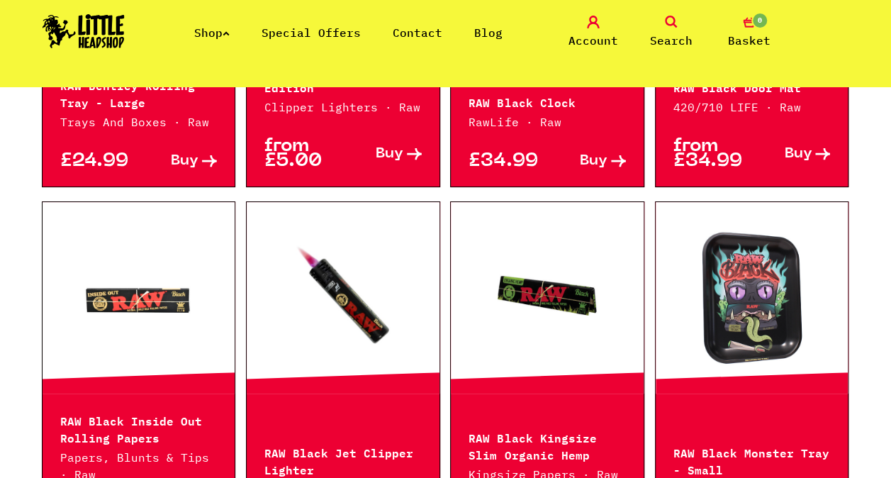 The width and height of the screenshot is (891, 478). Describe the element at coordinates (547, 101) in the screenshot. I see `p: RAW Black Clock` at that location.